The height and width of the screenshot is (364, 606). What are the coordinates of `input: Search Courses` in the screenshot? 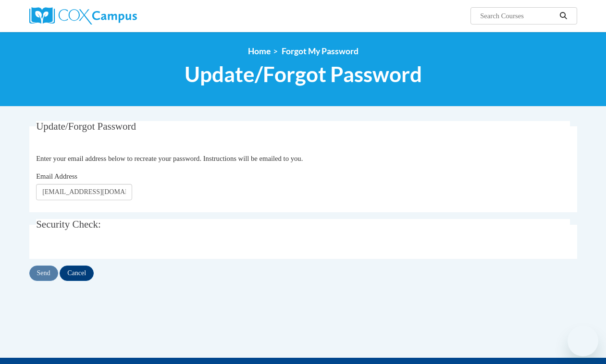 It's located at (518, 16).